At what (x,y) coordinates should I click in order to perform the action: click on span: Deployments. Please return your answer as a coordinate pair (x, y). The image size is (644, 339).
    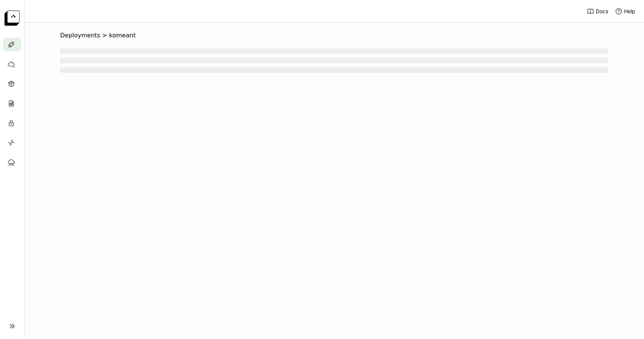
    Looking at the image, I should click on (80, 36).